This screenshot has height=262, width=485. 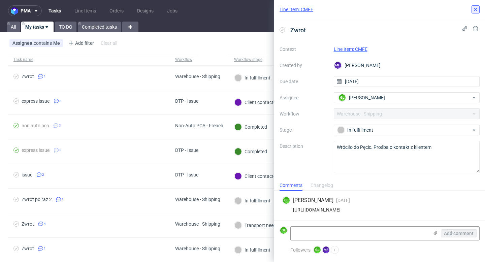 I want to click on div: Zwrot po raz 2, so click(x=37, y=199).